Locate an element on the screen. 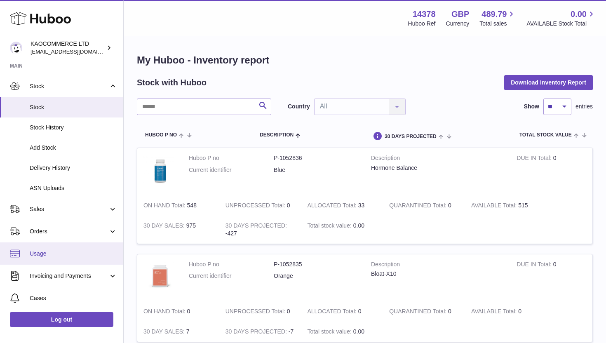  td: 975 is located at coordinates (178, 230).